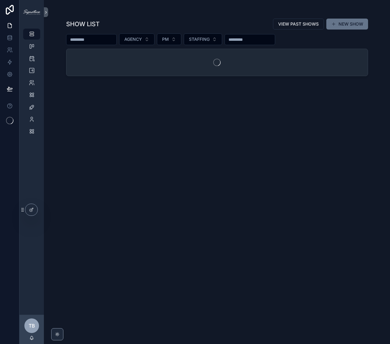 This screenshot has height=344, width=390. Describe the element at coordinates (298, 24) in the screenshot. I see `span: VIEW PAST SHOWS` at that location.